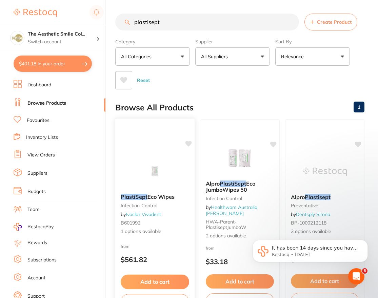 This screenshot has height=298, width=378. I want to click on label: Sort By, so click(313, 42).